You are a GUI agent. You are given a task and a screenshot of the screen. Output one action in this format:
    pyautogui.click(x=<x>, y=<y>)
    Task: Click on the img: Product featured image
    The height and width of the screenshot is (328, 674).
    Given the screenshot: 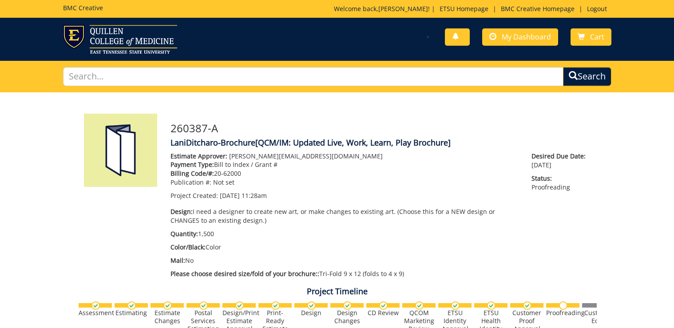 What is the action you would take?
    pyautogui.click(x=120, y=150)
    